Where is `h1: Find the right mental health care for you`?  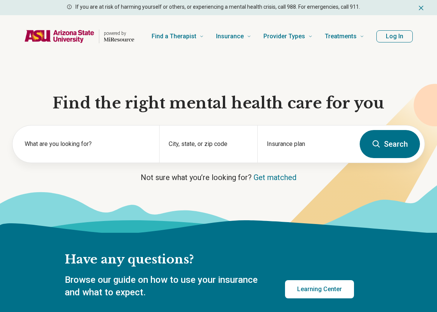
h1: Find the right mental health care for you is located at coordinates (218, 103).